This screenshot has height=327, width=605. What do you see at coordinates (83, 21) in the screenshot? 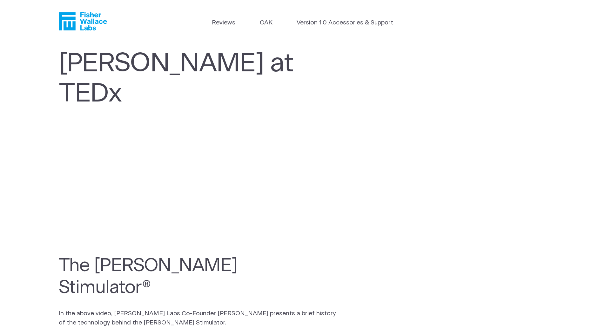
I see `a: Fisher Wallace` at bounding box center [83, 21].